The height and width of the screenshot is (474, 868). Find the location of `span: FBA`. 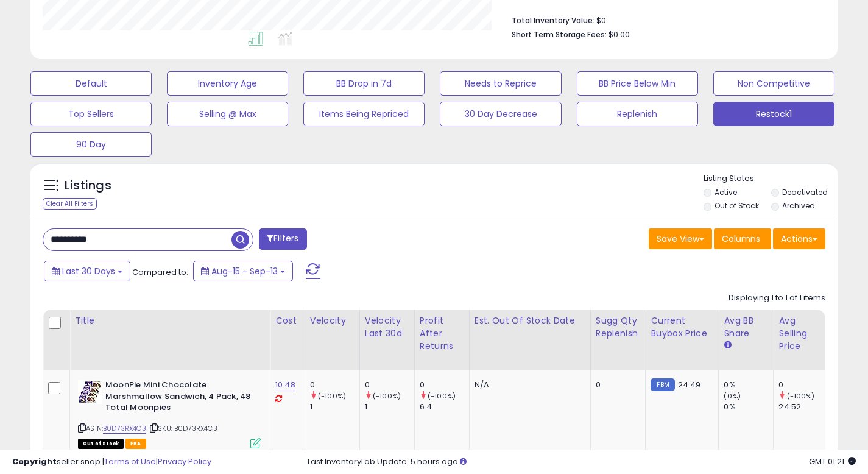

span: FBA is located at coordinates (136, 444).